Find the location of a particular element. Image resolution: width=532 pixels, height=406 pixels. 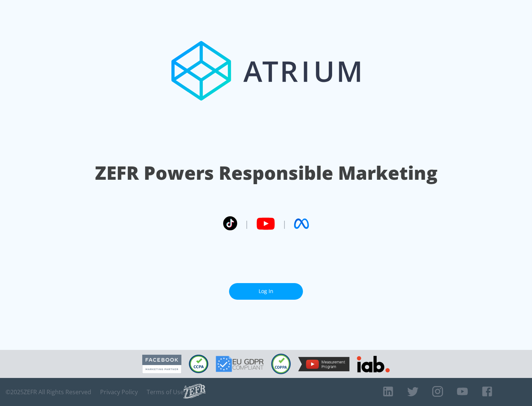

a: Log In is located at coordinates (266, 291).